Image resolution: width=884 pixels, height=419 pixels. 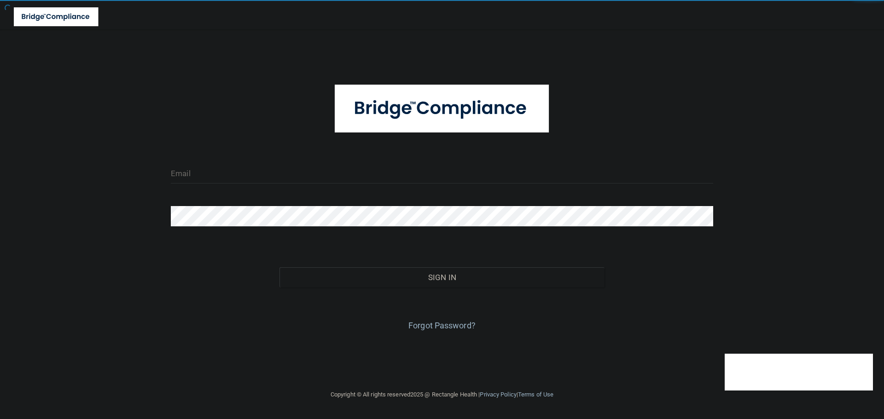 I want to click on button: Sign In, so click(x=442, y=278).